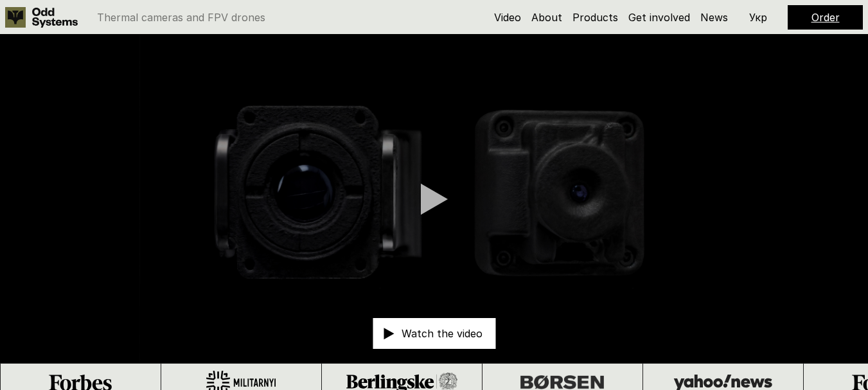 The width and height of the screenshot is (868, 390). I want to click on a: About, so click(547, 17).